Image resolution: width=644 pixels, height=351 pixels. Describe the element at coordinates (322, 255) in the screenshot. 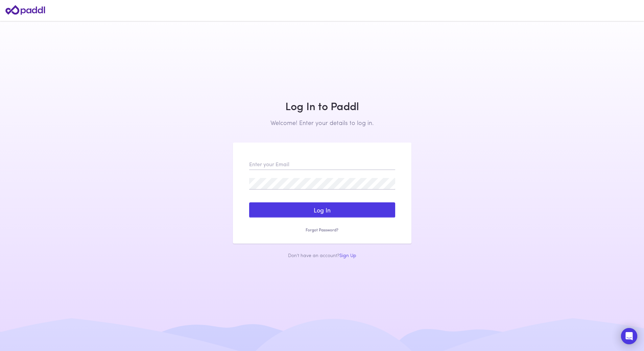

I see `div: Don't have an account?` at that location.